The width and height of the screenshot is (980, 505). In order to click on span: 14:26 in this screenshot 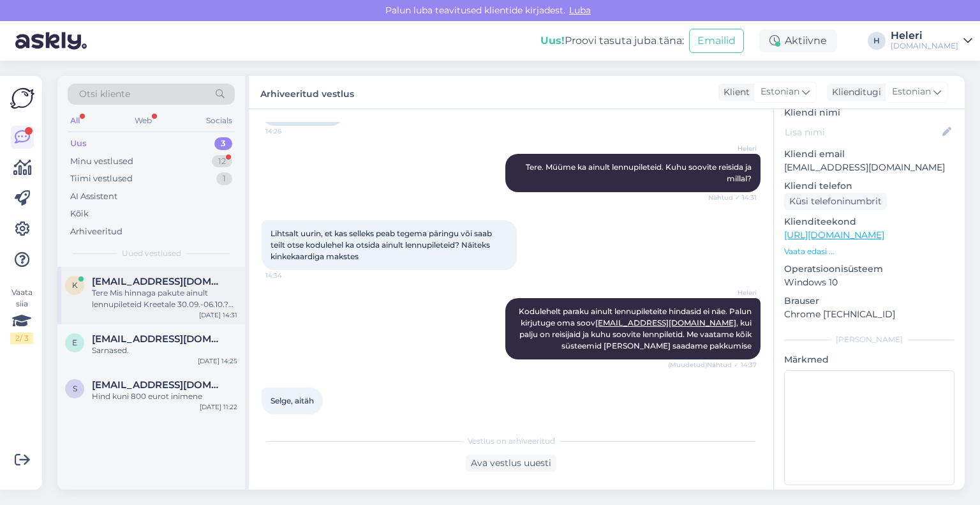, I will do `click(289, 131)`.